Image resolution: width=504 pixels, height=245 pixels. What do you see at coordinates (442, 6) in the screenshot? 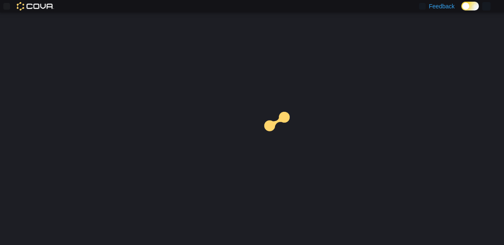
I see `span: Feedback` at bounding box center [442, 6].